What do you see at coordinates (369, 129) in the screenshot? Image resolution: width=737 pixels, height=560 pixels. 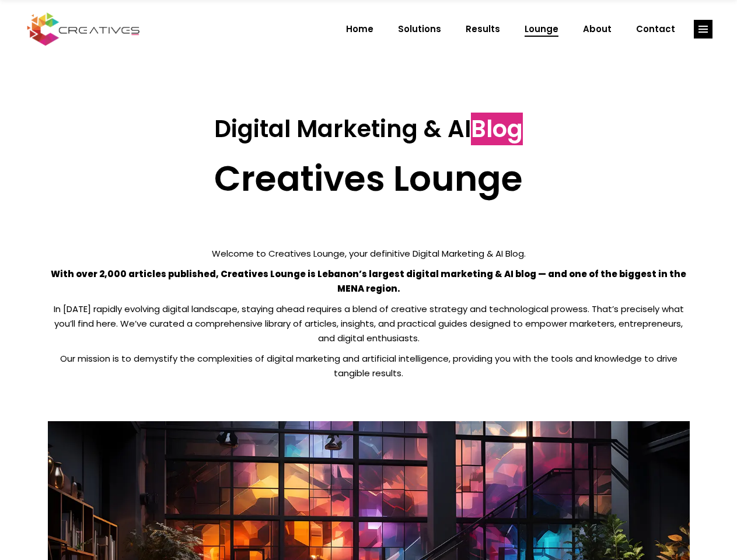 I see `h3: Digital Marketing & AI` at bounding box center [369, 129].